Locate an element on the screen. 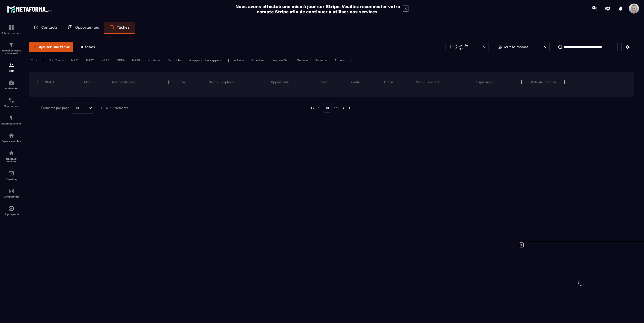  img: scheduler is located at coordinates (11, 100).